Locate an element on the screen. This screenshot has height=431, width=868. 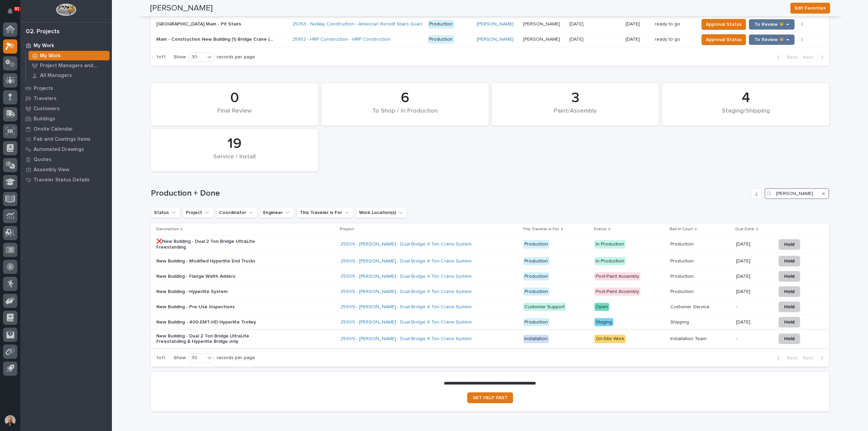
p: Customer Service is located at coordinates (691, 306).